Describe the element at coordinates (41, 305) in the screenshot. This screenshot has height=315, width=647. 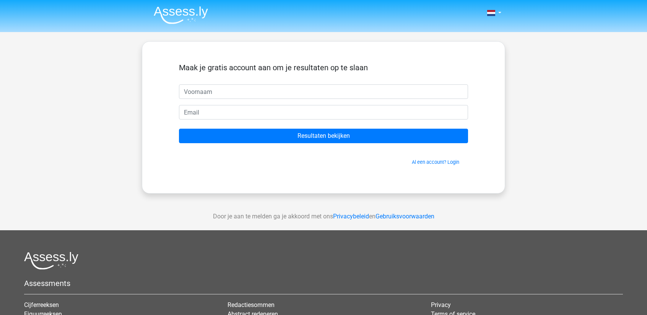
I see `a: Cijferreeksen` at that location.